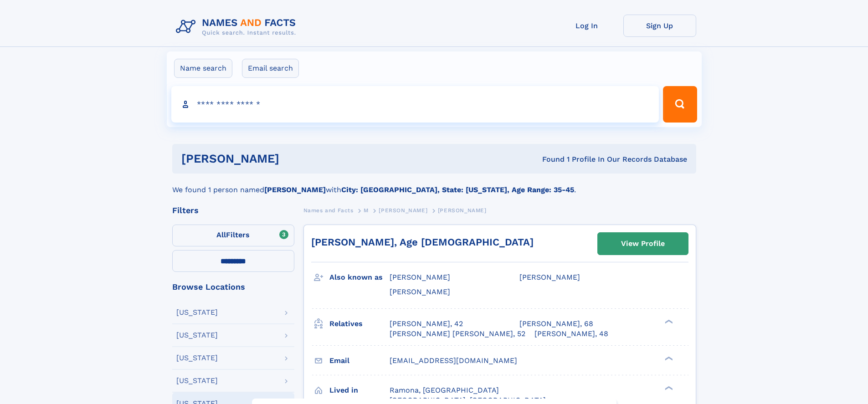 The image size is (868, 404). Describe the element at coordinates (359, 361) in the screenshot. I see `h3: Email` at that location.